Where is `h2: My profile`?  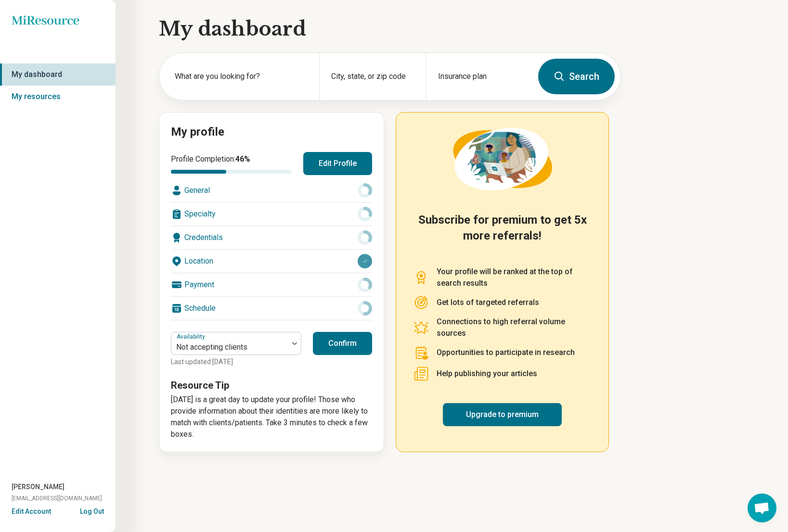 h2: My profile is located at coordinates (271, 133).